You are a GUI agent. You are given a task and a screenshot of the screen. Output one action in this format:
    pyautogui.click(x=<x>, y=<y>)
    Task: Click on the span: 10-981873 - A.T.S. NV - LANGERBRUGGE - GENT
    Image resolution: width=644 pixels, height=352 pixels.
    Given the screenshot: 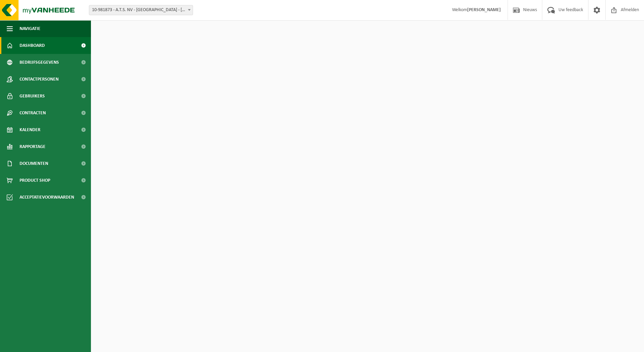 What is the action you would take?
    pyautogui.click(x=141, y=10)
    